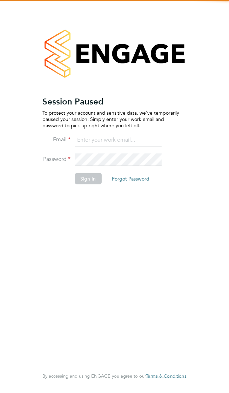 The width and height of the screenshot is (229, 393). What do you see at coordinates (88, 178) in the screenshot?
I see `button: Sign In` at bounding box center [88, 178].